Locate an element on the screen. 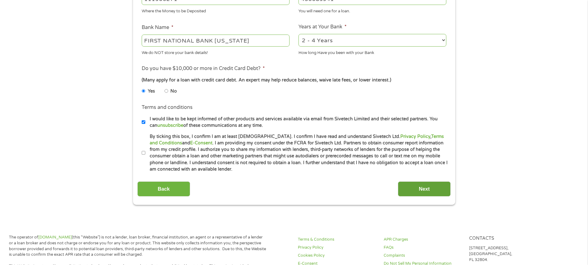  label: Yes is located at coordinates (151, 91).